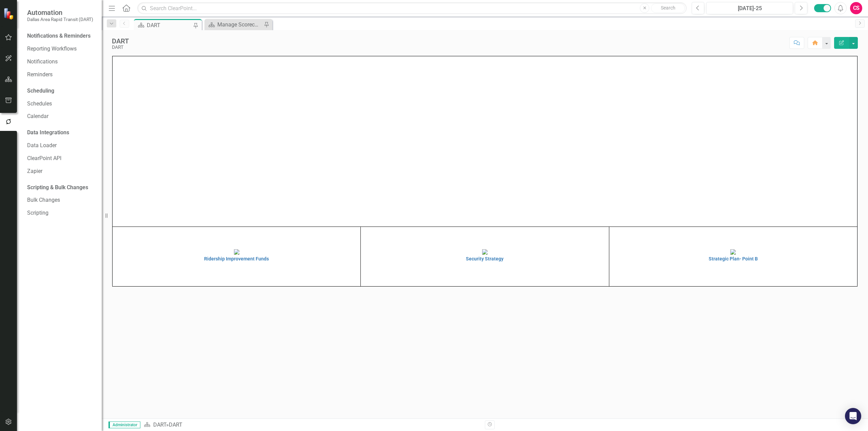 The width and height of the screenshot is (868, 431). I want to click on a: Calendar, so click(61, 116).